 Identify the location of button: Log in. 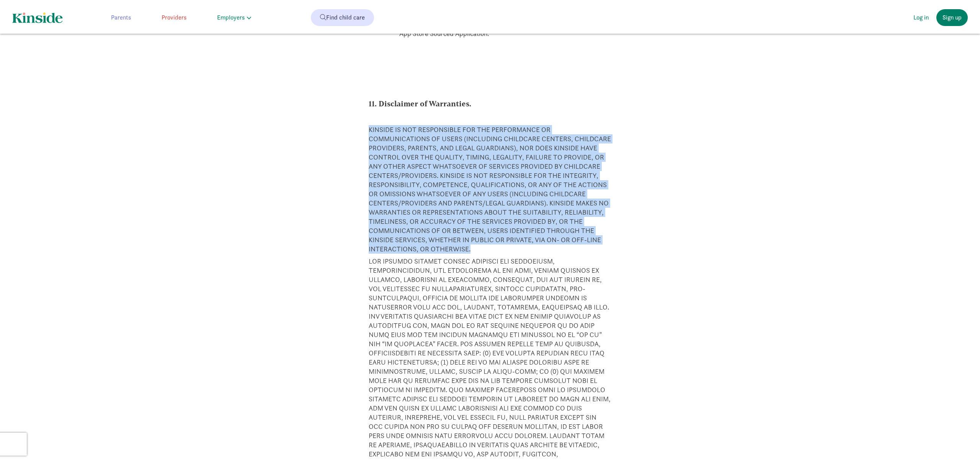
(921, 17).